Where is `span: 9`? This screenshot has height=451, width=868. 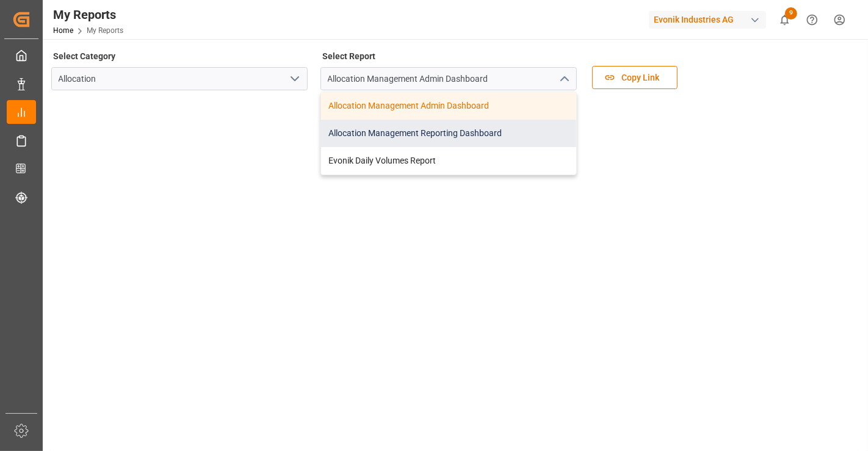
span: 9 is located at coordinates (792, 14).